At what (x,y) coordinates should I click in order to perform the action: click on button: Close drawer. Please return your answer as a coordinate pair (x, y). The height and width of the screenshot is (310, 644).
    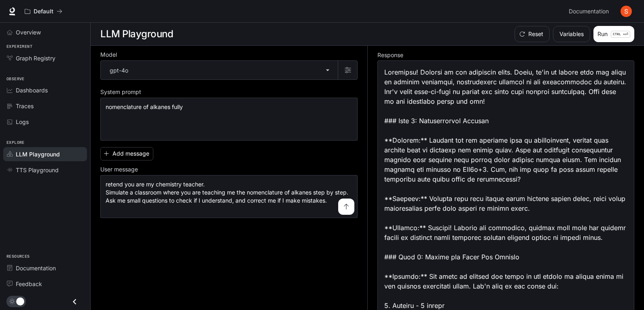
    Looking at the image, I should click on (74, 301).